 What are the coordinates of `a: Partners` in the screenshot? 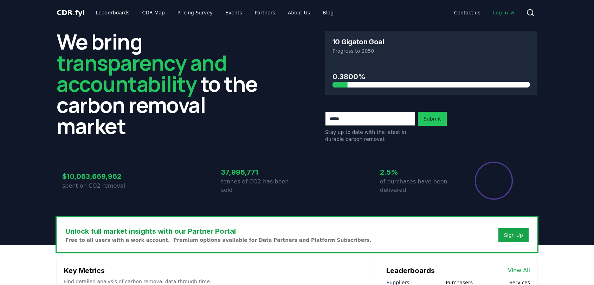 It's located at (265, 13).